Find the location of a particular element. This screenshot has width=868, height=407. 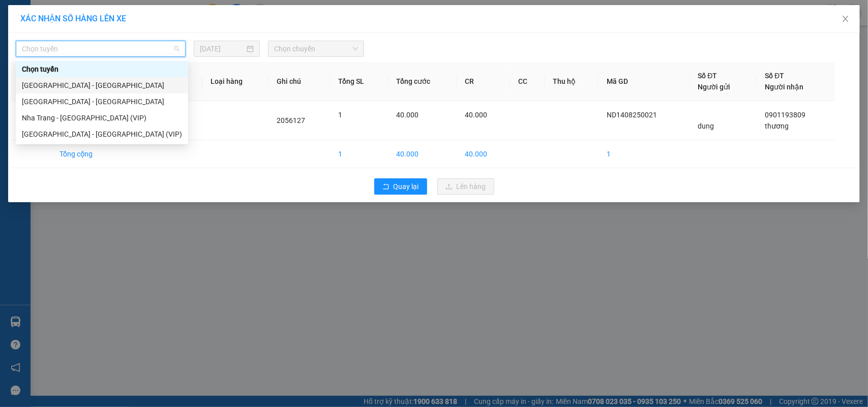

span: close is located at coordinates (846, 19).